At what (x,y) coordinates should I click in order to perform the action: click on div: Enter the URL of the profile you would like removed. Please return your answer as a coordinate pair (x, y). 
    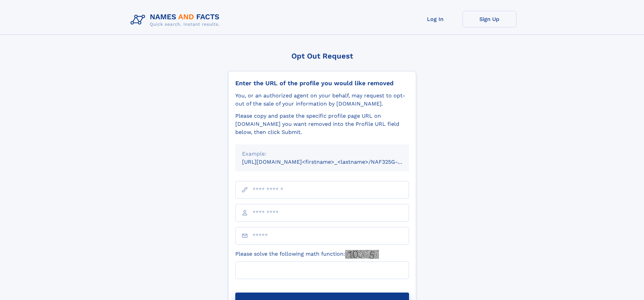
    Looking at the image, I should click on (322, 83).